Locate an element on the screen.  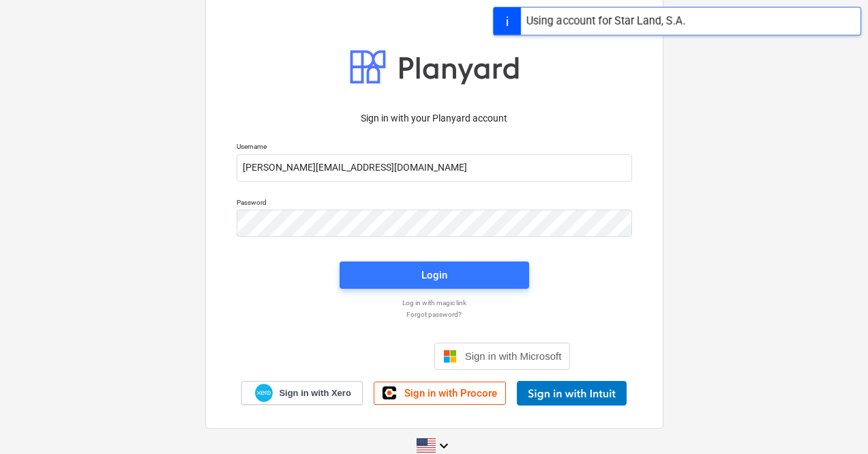
div: Using account for Star Land, S.A. is located at coordinates (605, 21).